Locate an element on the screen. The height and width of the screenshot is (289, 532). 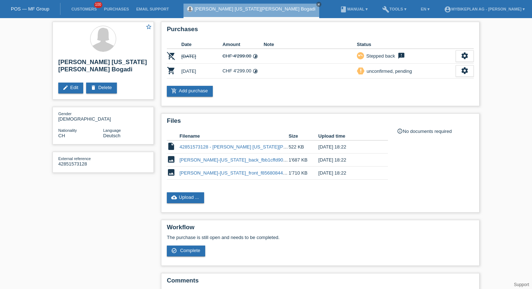
i: POSP00026653 is located at coordinates (171, 56).